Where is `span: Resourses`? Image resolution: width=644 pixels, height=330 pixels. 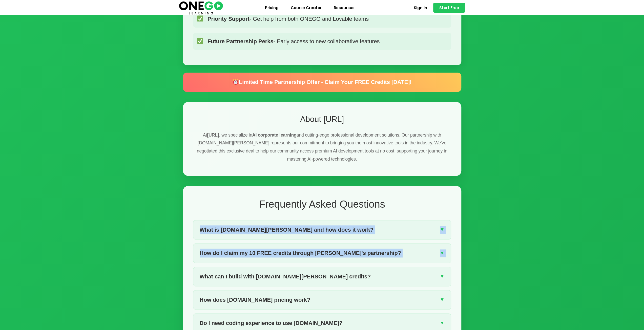
span: Resourses is located at coordinates (344, 8).